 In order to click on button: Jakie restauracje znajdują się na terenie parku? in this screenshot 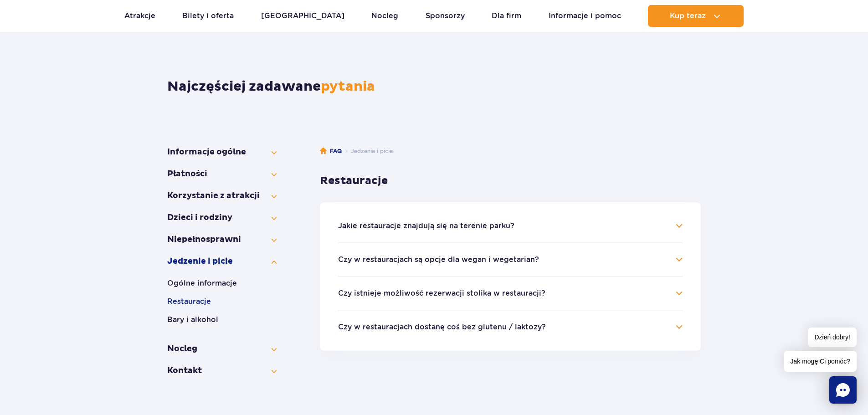, I will do `click(426, 226)`.